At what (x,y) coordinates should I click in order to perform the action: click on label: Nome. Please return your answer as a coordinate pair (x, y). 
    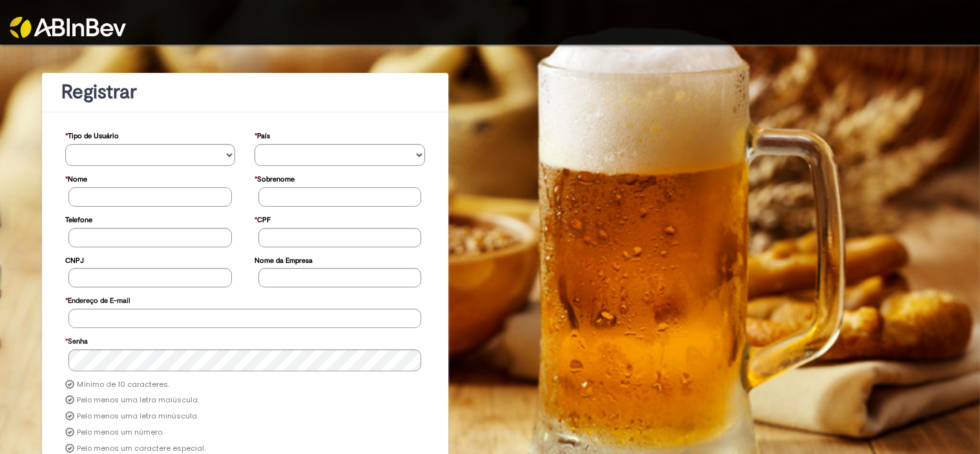
    Looking at the image, I should click on (76, 178).